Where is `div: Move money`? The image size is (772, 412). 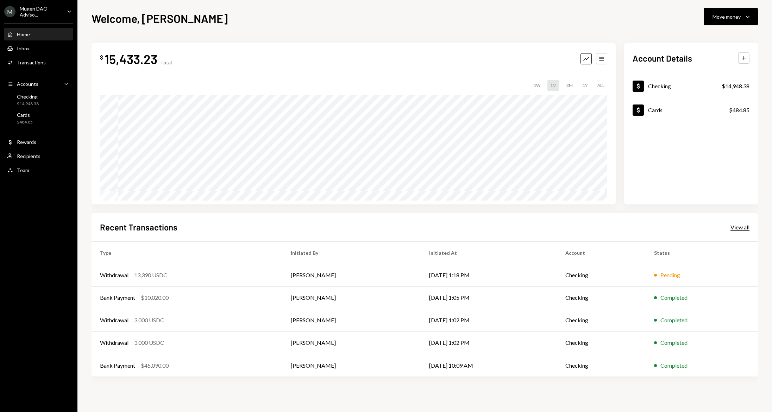
div: Move money is located at coordinates (727, 17).